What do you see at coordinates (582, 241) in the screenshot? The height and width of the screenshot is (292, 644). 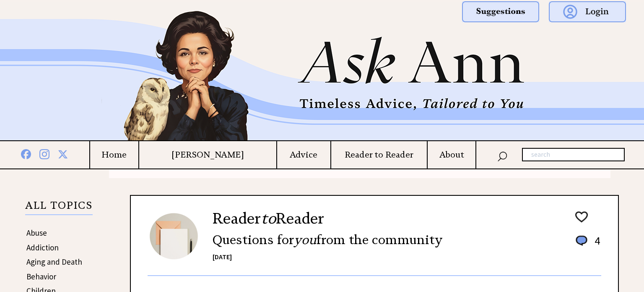 I see `img: message_round%201.png` at bounding box center [582, 241].